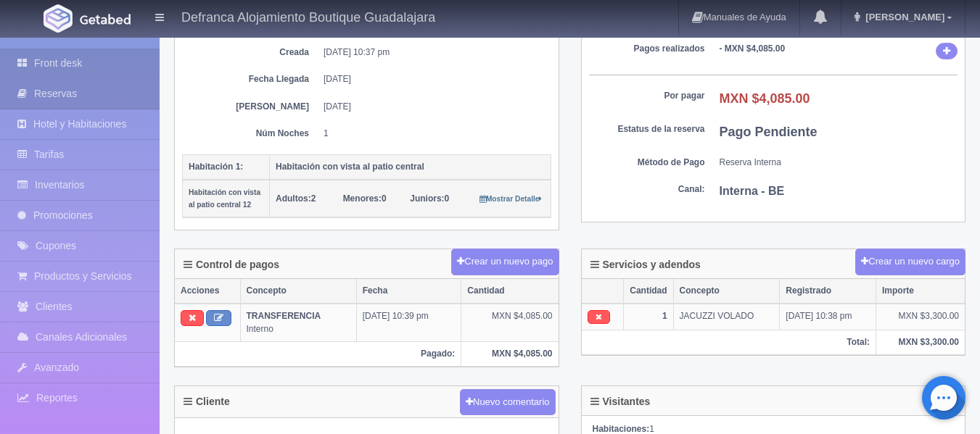  What do you see at coordinates (752, 191) in the screenshot?
I see `b: Interna - BE` at bounding box center [752, 191].